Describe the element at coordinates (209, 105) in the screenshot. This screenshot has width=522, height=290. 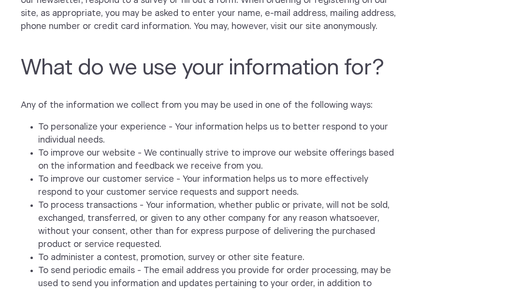
I see `p: Any of the information we collect from you may be used in one of the following ways:` at that location.